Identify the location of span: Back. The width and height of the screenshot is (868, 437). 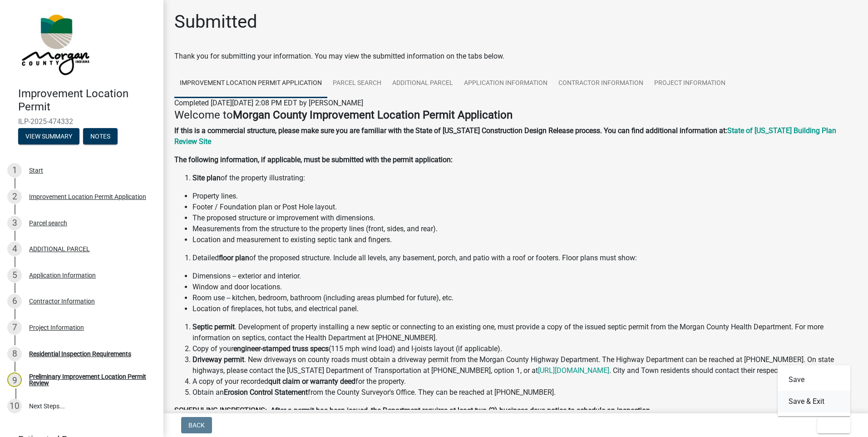
(197, 425).